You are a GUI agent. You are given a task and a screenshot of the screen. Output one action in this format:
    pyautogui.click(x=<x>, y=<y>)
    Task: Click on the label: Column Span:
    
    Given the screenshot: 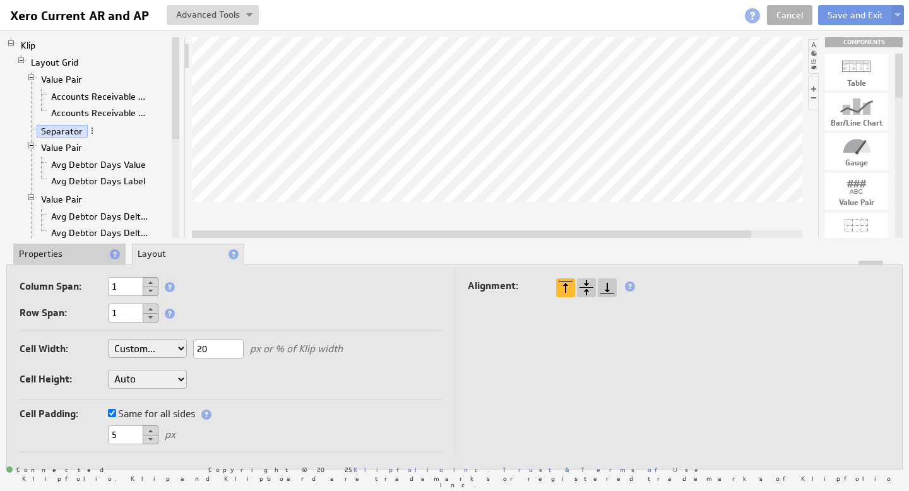 What is the action you would take?
    pyautogui.click(x=64, y=287)
    